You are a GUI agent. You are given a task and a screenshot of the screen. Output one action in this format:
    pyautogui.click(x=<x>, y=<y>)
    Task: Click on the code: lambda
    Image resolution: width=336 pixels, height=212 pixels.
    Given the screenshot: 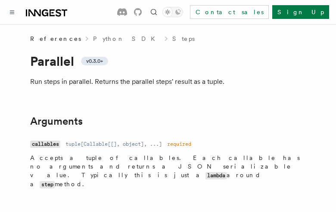 What is the action you would take?
    pyautogui.click(x=216, y=176)
    